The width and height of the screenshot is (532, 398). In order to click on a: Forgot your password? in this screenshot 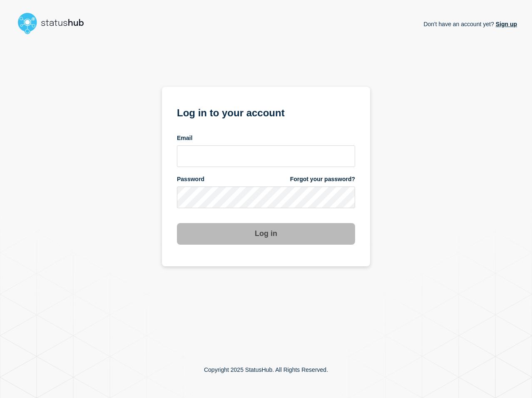, I will do `click(322, 179)`.